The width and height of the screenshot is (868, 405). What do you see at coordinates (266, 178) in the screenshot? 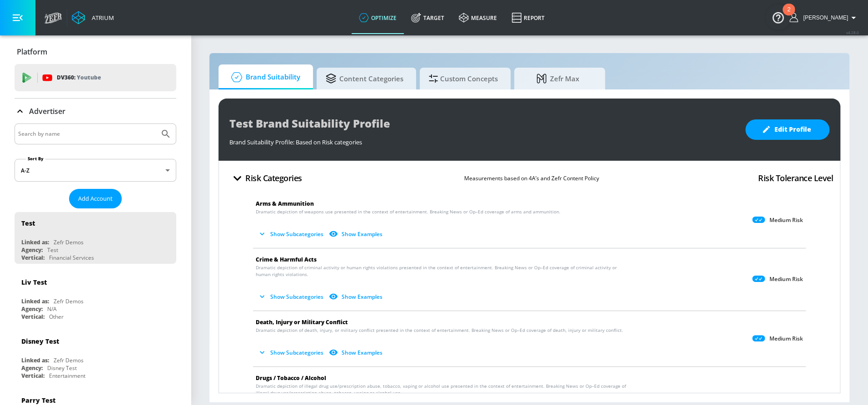
I see `button: Risk Categories` at bounding box center [266, 178].